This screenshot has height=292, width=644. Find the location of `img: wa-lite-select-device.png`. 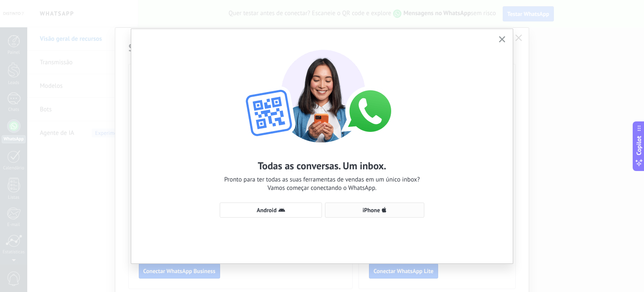

img: wa-lite-select-device.png is located at coordinates (322, 92).